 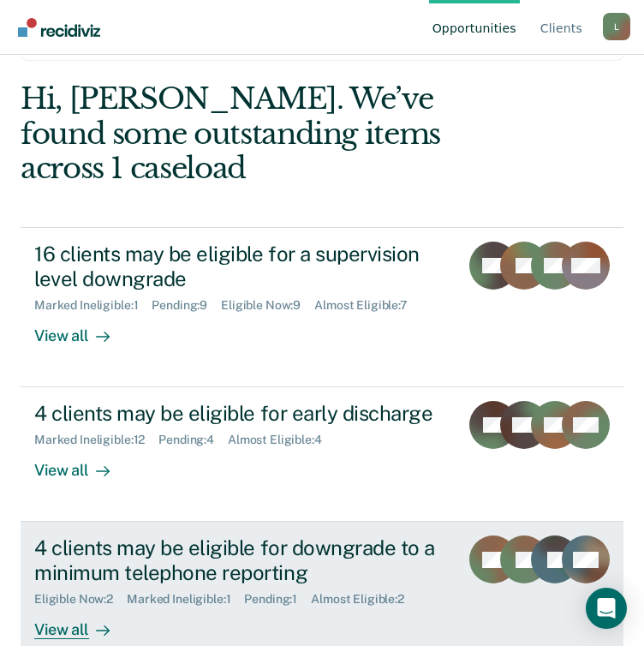 What do you see at coordinates (364, 599) in the screenshot?
I see `div: Almost Eligible : 2` at bounding box center [364, 599].